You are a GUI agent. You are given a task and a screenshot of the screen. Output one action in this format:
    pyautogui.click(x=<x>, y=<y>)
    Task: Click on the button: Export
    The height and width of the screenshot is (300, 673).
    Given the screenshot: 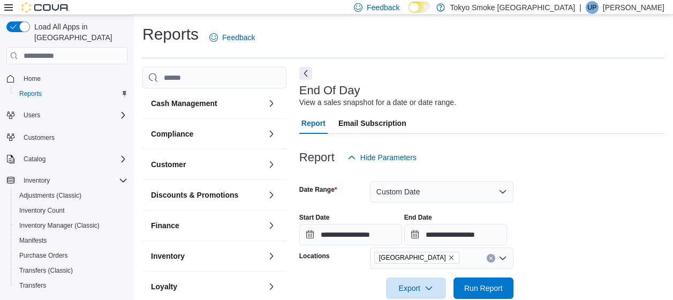 What is the action you would take?
    pyautogui.click(x=416, y=288)
    